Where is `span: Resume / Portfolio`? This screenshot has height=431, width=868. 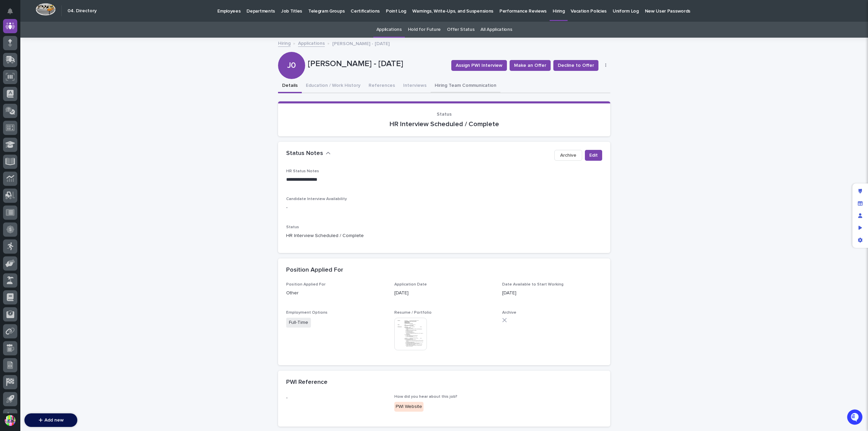
span: Resume / Portfolio is located at coordinates (413, 313).